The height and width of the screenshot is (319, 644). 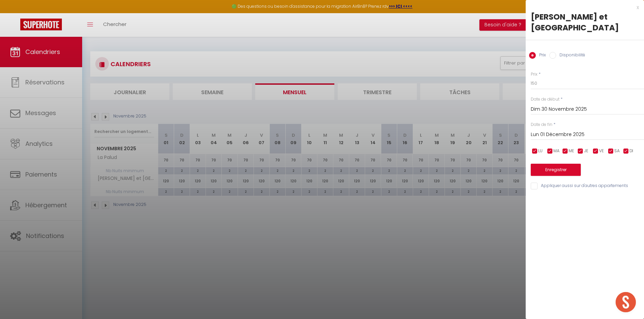 I want to click on label: Date de fin, so click(x=541, y=124).